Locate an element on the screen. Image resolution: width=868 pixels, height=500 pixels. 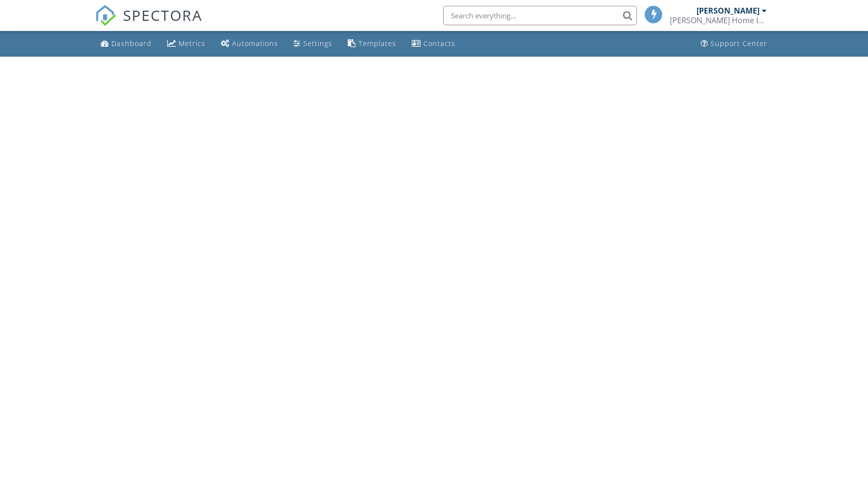
a: Dashboard is located at coordinates (126, 44).